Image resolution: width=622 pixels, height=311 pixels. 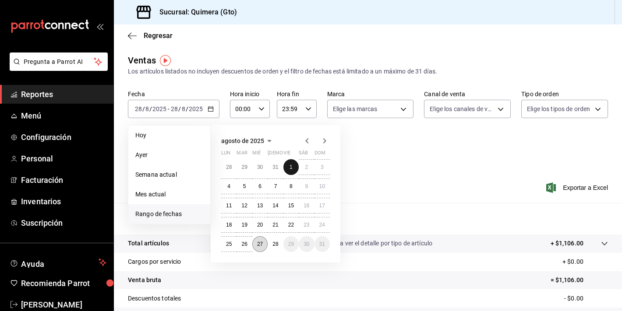 I want to click on span: Personal, so click(x=64, y=159).